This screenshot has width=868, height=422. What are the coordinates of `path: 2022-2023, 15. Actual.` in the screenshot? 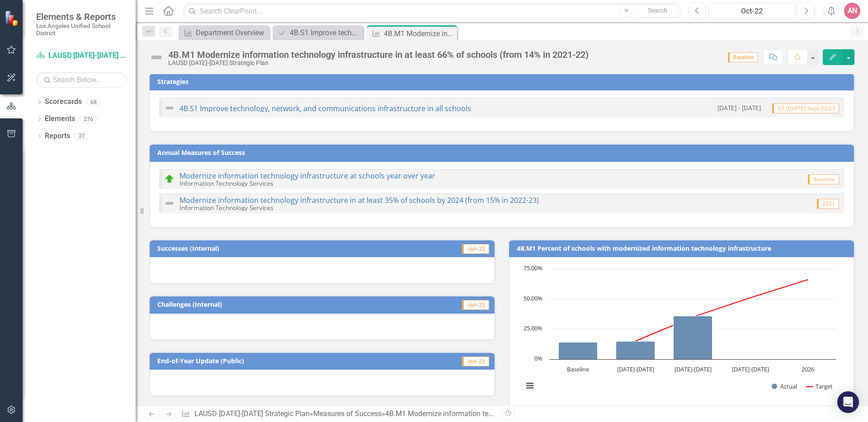 It's located at (635, 350).